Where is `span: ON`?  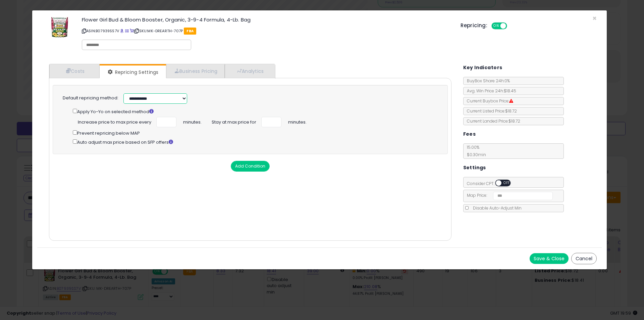 span: ON is located at coordinates (496, 26).